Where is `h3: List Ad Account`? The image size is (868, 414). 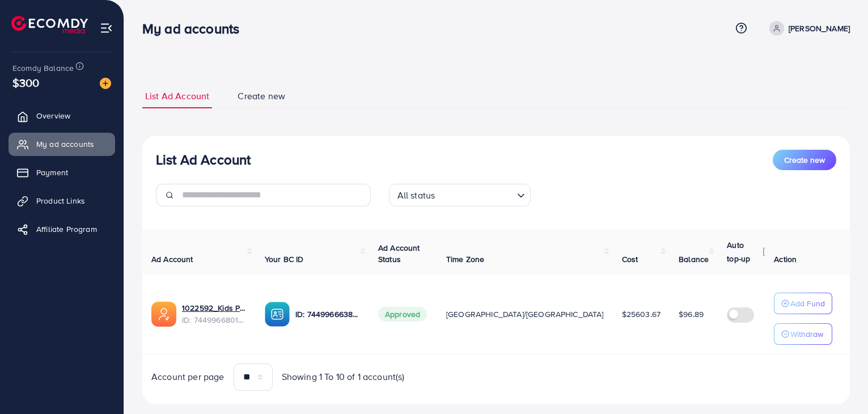
h3: List Ad Account is located at coordinates (203, 159).